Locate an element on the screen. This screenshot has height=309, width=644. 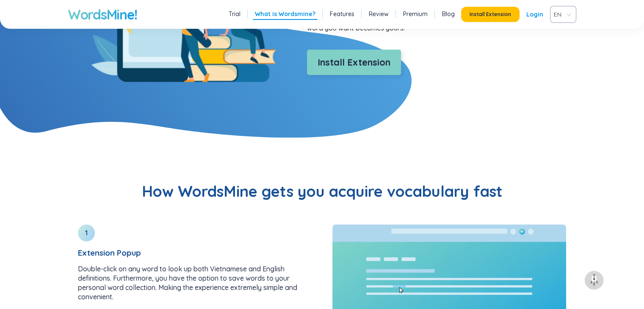
h2: How WordsMine gets you acquire vocabulary fast is located at coordinates (322, 192).